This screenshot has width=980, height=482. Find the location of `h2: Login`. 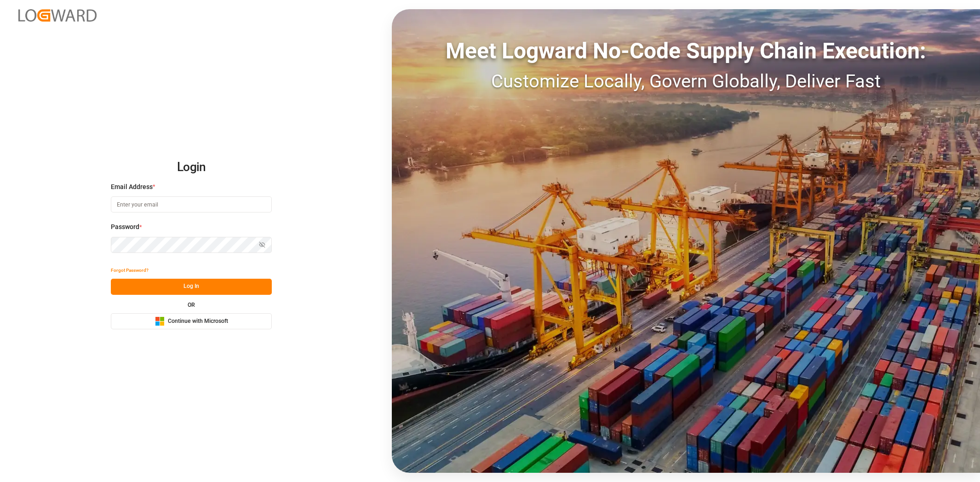

h2: Login is located at coordinates (191, 168).